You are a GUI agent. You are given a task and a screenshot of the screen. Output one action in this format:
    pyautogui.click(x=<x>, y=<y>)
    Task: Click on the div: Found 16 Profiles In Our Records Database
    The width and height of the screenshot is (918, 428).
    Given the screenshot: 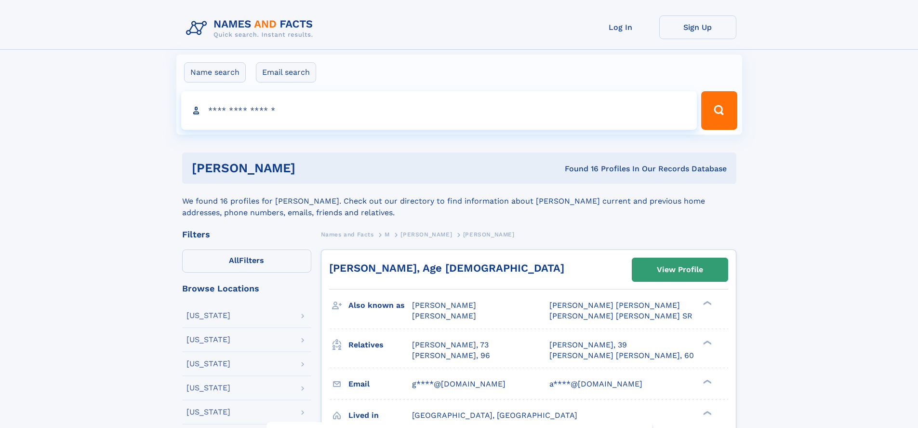 What is the action you would take?
    pyautogui.click(x=578, y=169)
    